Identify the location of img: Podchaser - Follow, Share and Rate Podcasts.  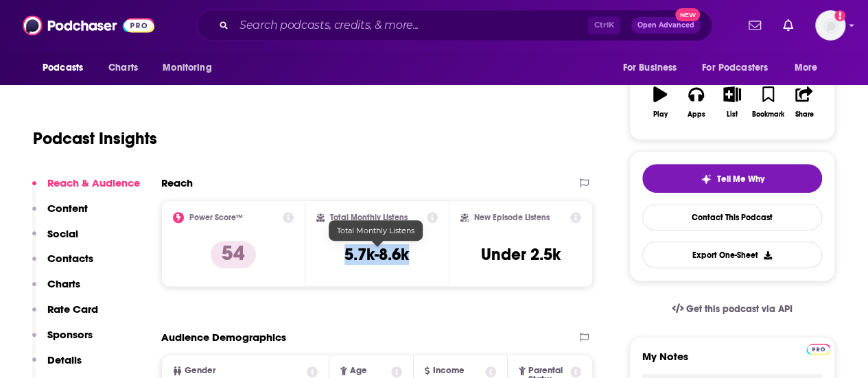
(88, 25).